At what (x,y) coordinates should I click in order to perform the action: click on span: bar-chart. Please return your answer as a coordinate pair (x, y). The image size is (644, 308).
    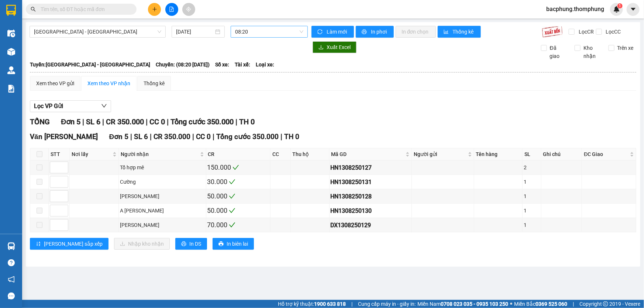
    Looking at the image, I should click on (446, 32).